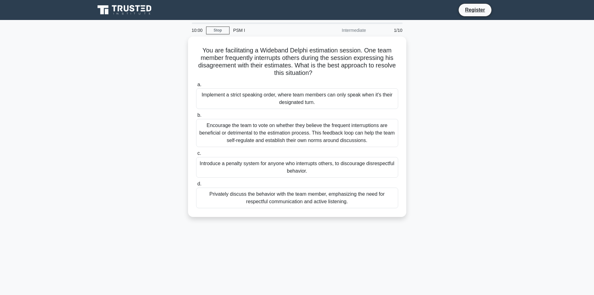 The height and width of the screenshot is (295, 594). Describe the element at coordinates (199, 153) in the screenshot. I see `span: c.` at that location.